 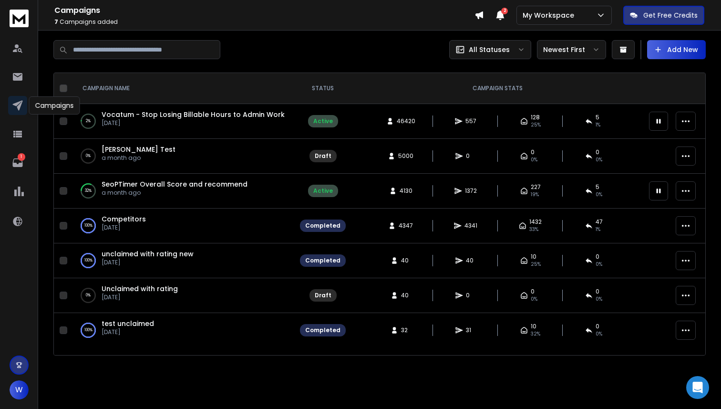 I want to click on span: 32, so click(x=406, y=330).